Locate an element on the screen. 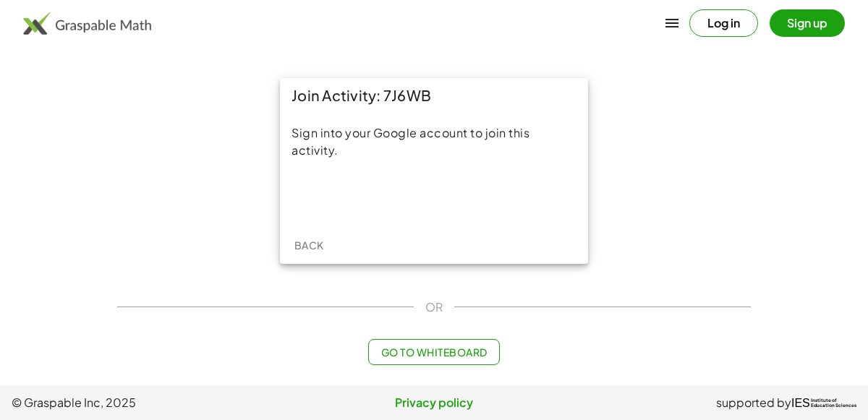 The width and height of the screenshot is (868, 420). span: © Graspable Inc, 2025 is located at coordinates (152, 403).